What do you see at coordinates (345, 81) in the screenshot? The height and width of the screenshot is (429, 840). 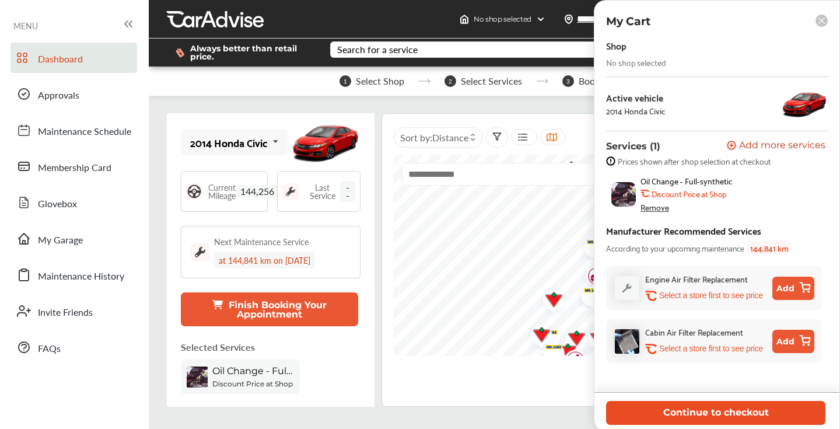 I see `span: 1` at bounding box center [345, 81].